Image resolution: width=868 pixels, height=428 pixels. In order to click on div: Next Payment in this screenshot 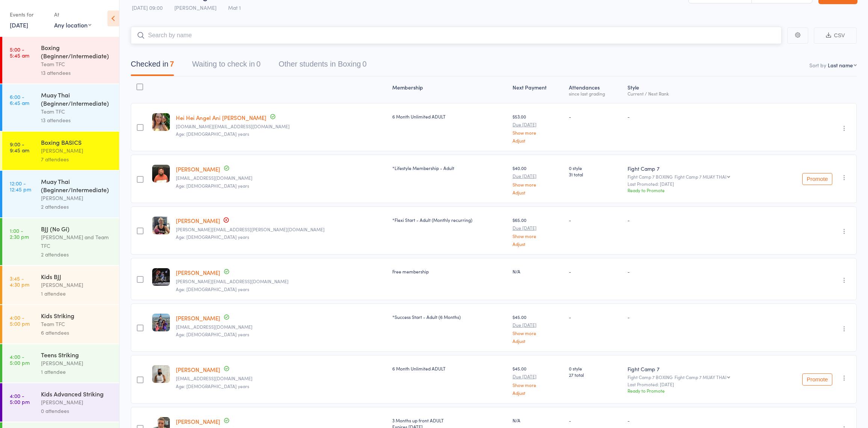, I will do `click(538, 89)`.